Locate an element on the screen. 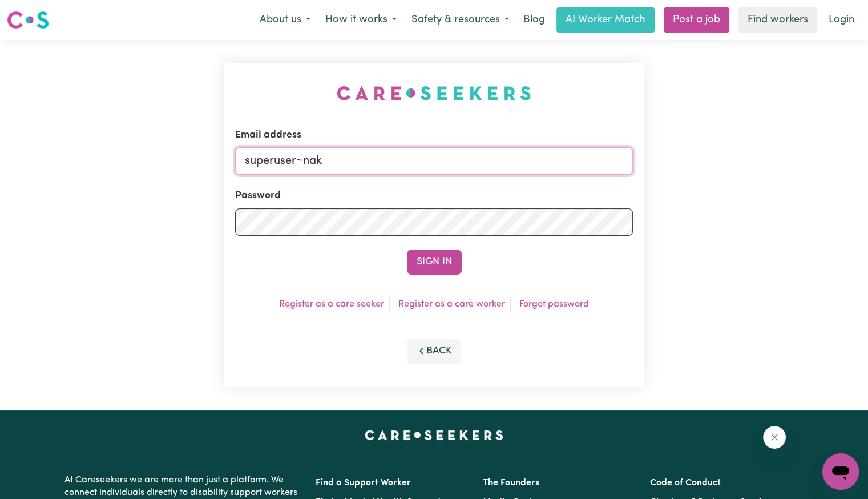 Image resolution: width=868 pixels, height=499 pixels. input: Email address is located at coordinates (434, 161).